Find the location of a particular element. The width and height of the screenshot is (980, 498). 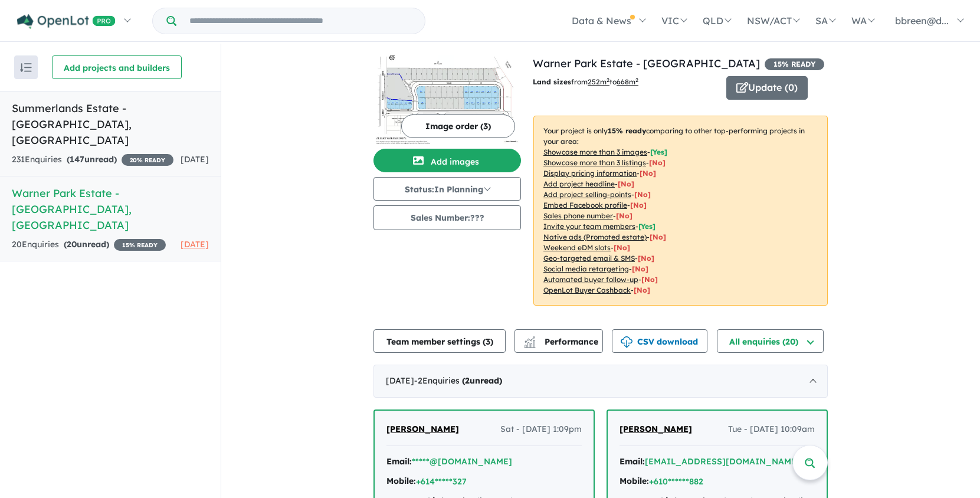

img: Warner Park Estate - Warnervale is located at coordinates (448, 100).